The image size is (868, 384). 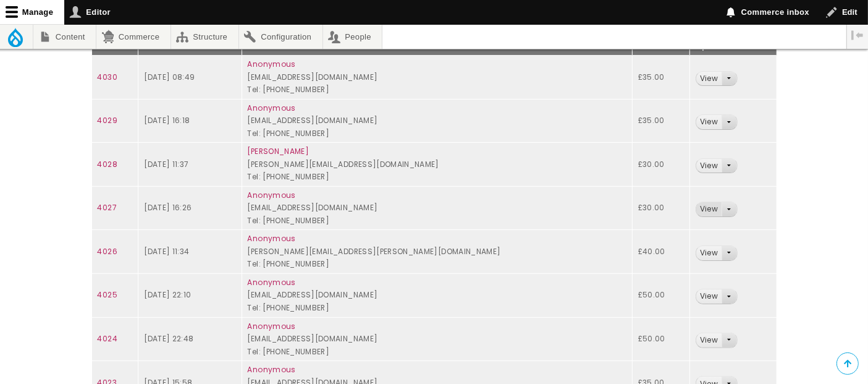 I want to click on a: Configuration, so click(x=281, y=36).